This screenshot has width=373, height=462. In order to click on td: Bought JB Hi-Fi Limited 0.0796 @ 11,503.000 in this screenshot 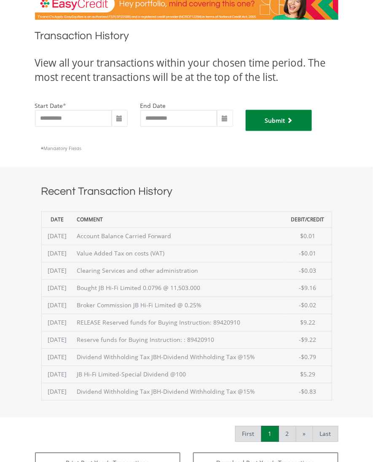, I will do `click(178, 288)`.